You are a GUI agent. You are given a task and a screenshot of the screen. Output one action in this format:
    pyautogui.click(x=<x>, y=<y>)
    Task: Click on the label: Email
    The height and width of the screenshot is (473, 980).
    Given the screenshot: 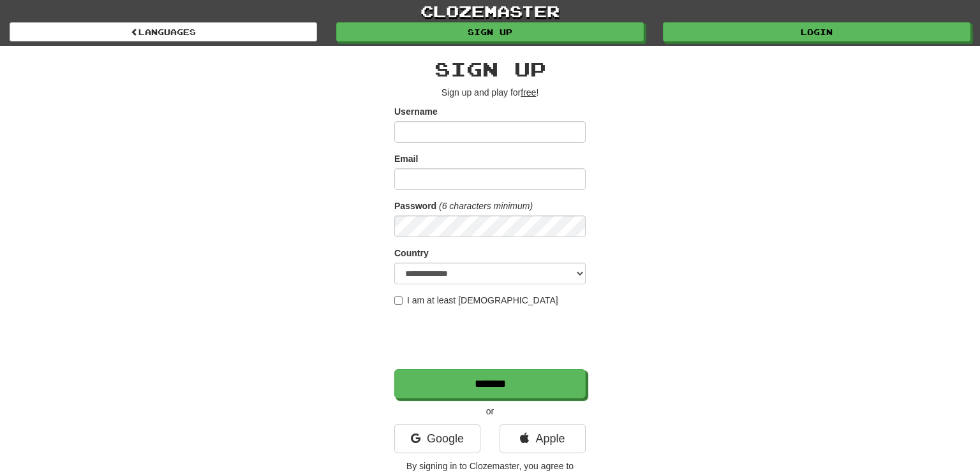 What is the action you would take?
    pyautogui.click(x=406, y=159)
    